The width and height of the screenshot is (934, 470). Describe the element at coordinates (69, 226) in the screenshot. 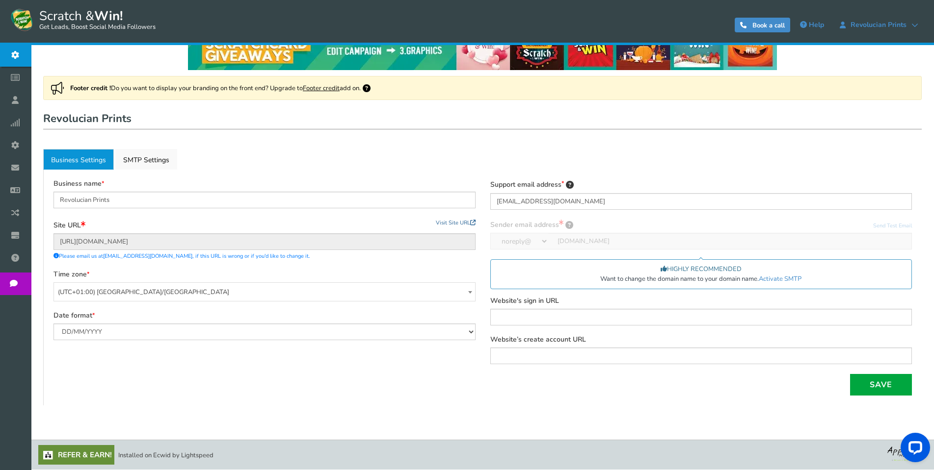

I see `label: Site URL` at that location.